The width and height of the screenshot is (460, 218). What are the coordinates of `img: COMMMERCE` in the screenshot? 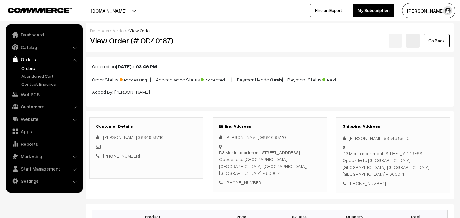 It's located at (40, 10).